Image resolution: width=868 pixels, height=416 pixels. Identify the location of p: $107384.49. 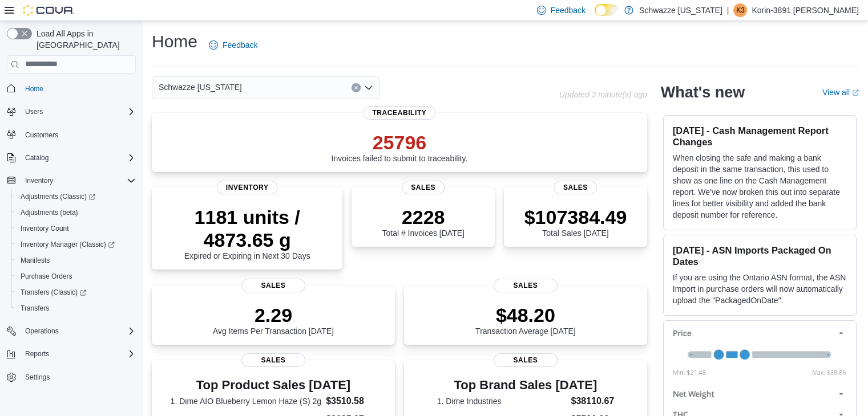
(576, 217).